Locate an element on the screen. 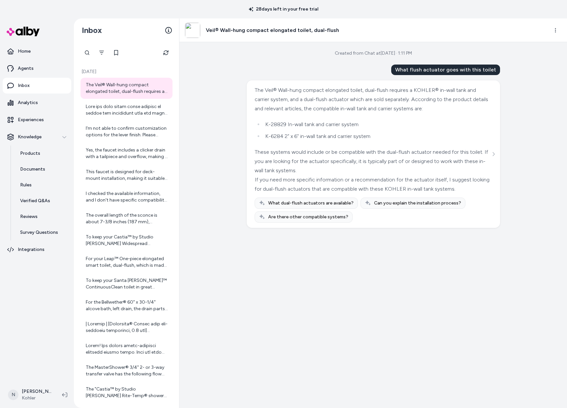 This screenshot has width=567, height=408. div: For the Bellwether® 60" x 30-1/4" alcove bath, left drain, the drain parts are included in a smal... is located at coordinates (127, 306).